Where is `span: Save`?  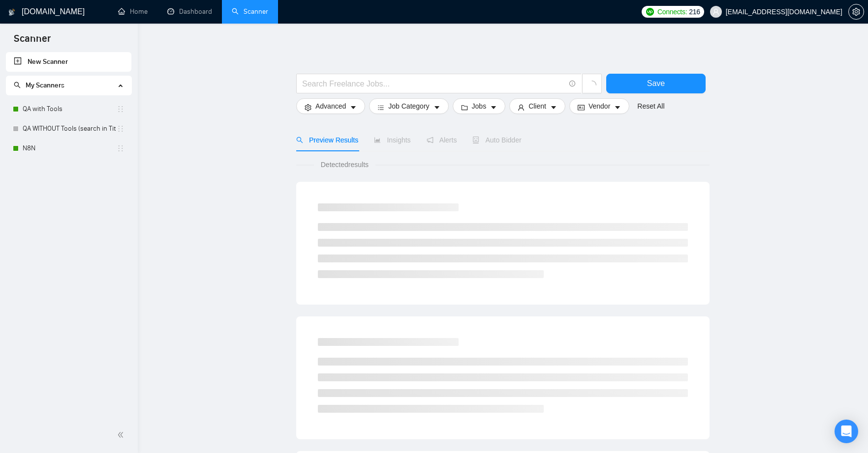
span: Save is located at coordinates (655, 83).